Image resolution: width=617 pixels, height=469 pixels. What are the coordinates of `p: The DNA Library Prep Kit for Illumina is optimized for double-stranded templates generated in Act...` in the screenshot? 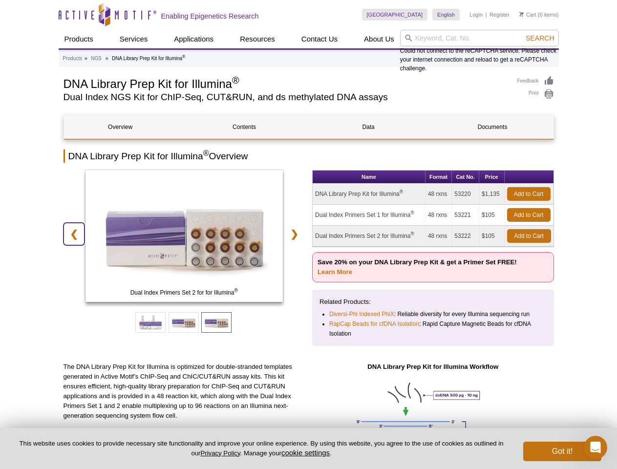 It's located at (184, 391).